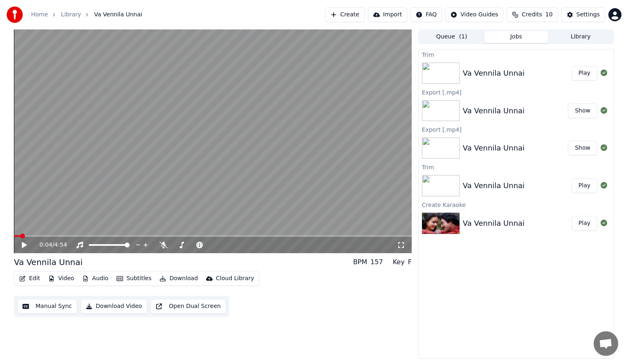  What do you see at coordinates (95, 278) in the screenshot?
I see `button: Audio` at bounding box center [95, 278].